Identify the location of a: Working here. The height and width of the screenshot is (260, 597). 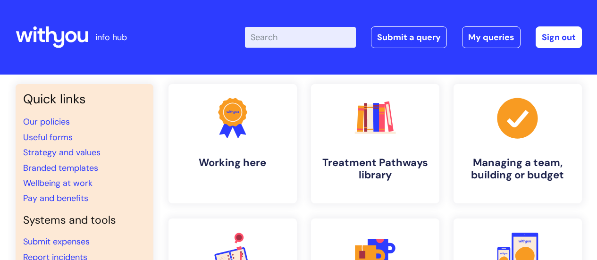
(233, 144).